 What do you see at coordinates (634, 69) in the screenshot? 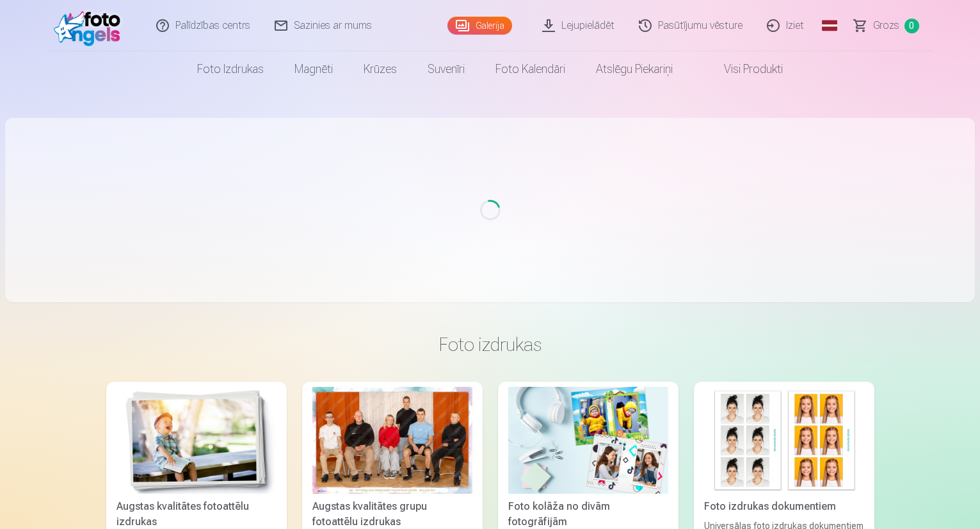
I see `a: Atslēgu piekariņi` at bounding box center [634, 69].